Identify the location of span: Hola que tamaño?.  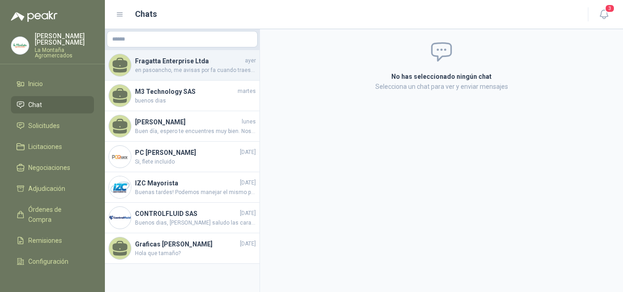
(195, 254).